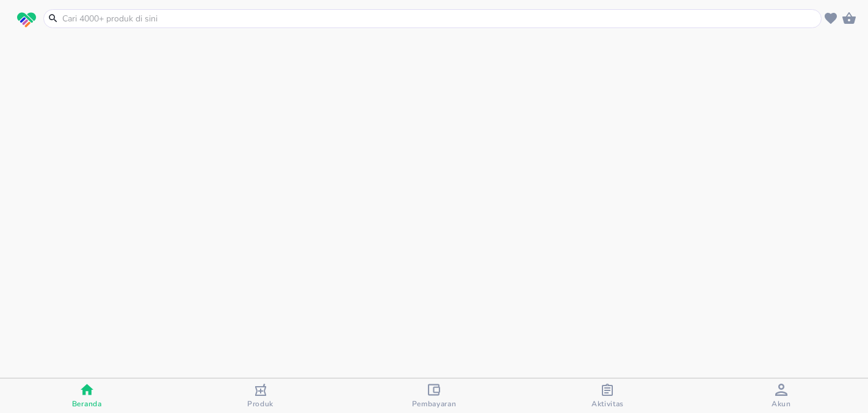  I want to click on input: Cari 4000+ produk di sini, so click(439, 18).